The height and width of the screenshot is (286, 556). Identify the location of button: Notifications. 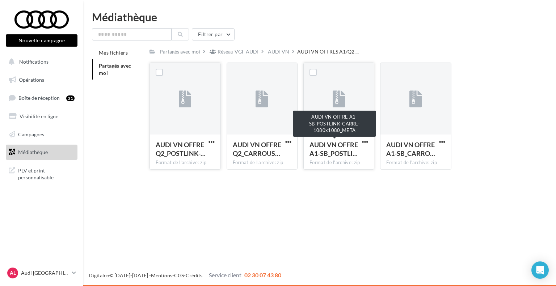
(40, 62).